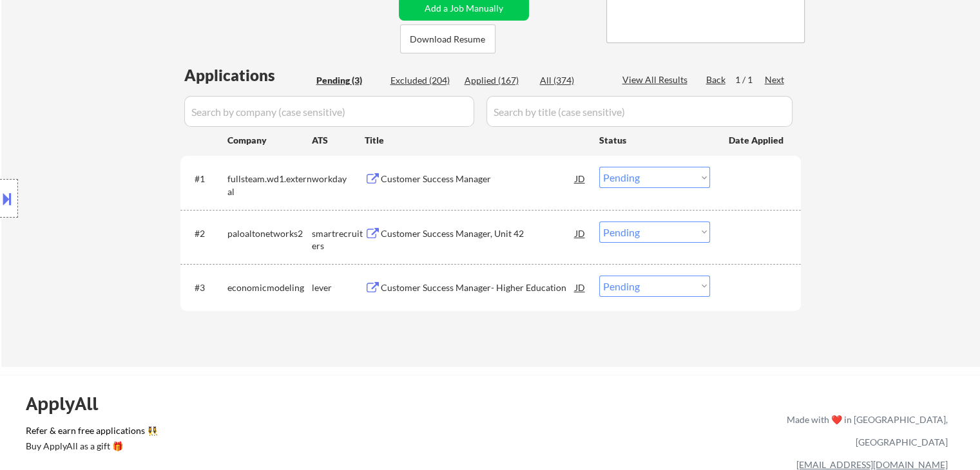  What do you see at coordinates (338, 288) in the screenshot?
I see `div: lever` at bounding box center [338, 288].